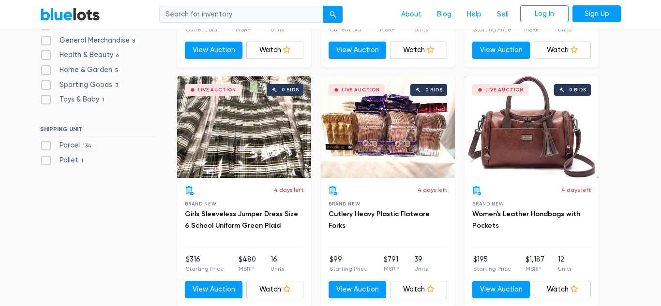 Image resolution: width=661 pixels, height=306 pixels. What do you see at coordinates (63, 161) in the screenshot?
I see `label: Pallet` at bounding box center [63, 161].